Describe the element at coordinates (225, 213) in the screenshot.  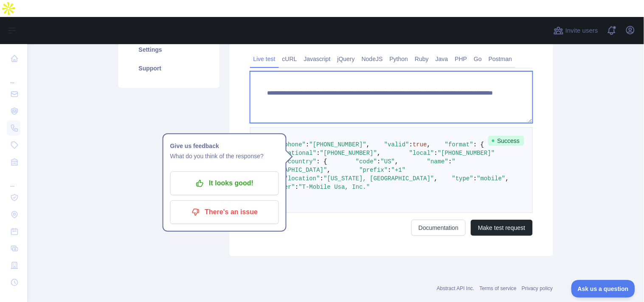
I see `p: There's an issue` at that location.